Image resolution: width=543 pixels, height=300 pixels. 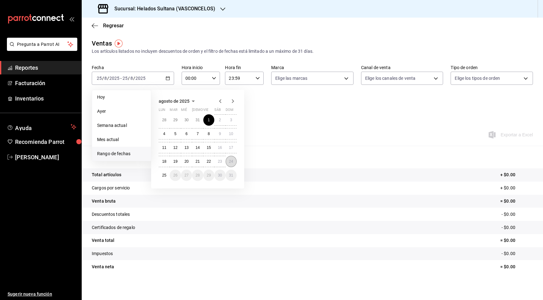 What do you see at coordinates (175, 175) in the screenshot?
I see `abbr: 26 de agosto de 2025` at bounding box center [175, 175].